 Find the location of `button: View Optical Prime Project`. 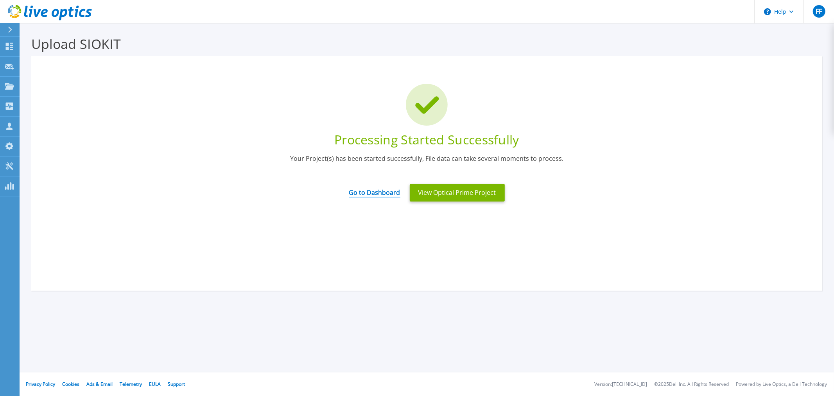

button: View Optical Prime Project is located at coordinates (457, 192).